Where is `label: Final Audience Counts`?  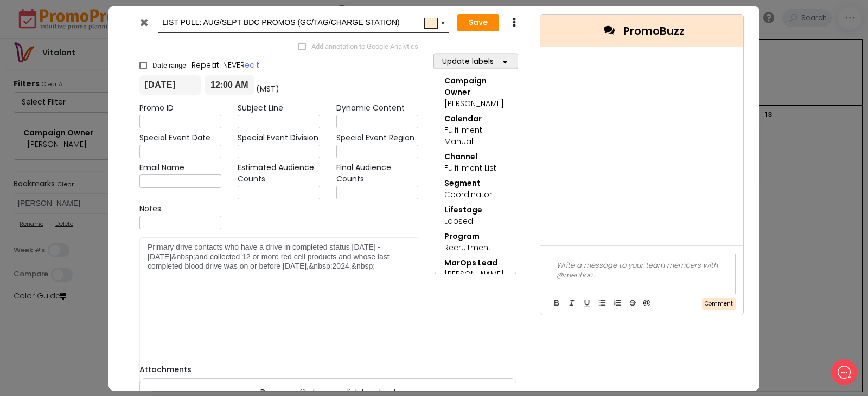
label: Final Audience Counts is located at coordinates (377, 173).